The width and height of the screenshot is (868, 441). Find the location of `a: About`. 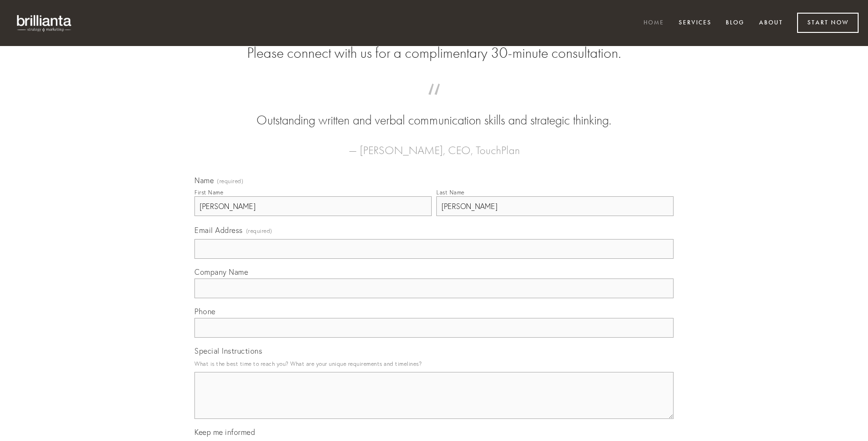

a: About is located at coordinates (771, 23).